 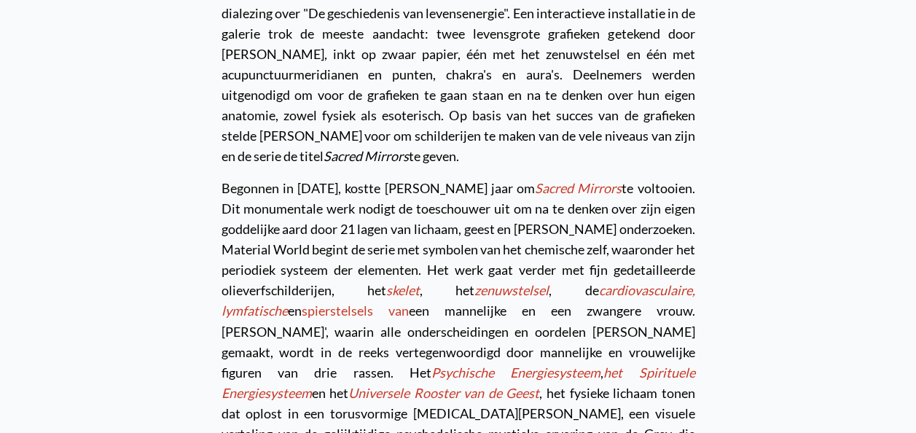 I want to click on em: skelet, so click(x=403, y=290).